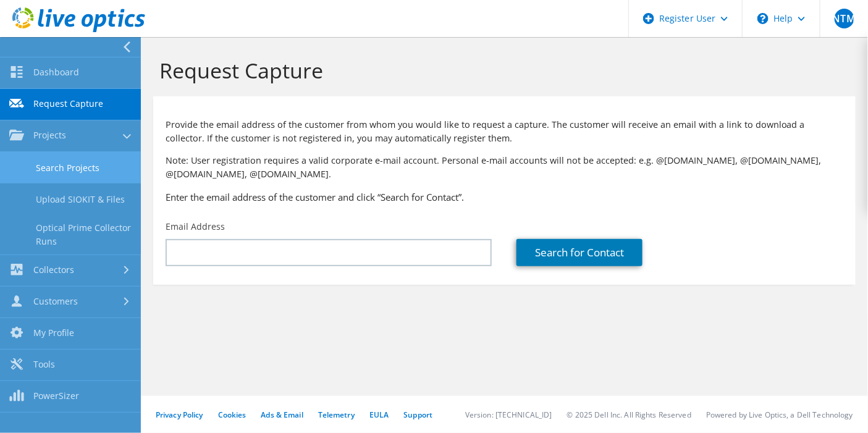  What do you see at coordinates (336, 415) in the screenshot?
I see `a: Telemetry` at bounding box center [336, 415].